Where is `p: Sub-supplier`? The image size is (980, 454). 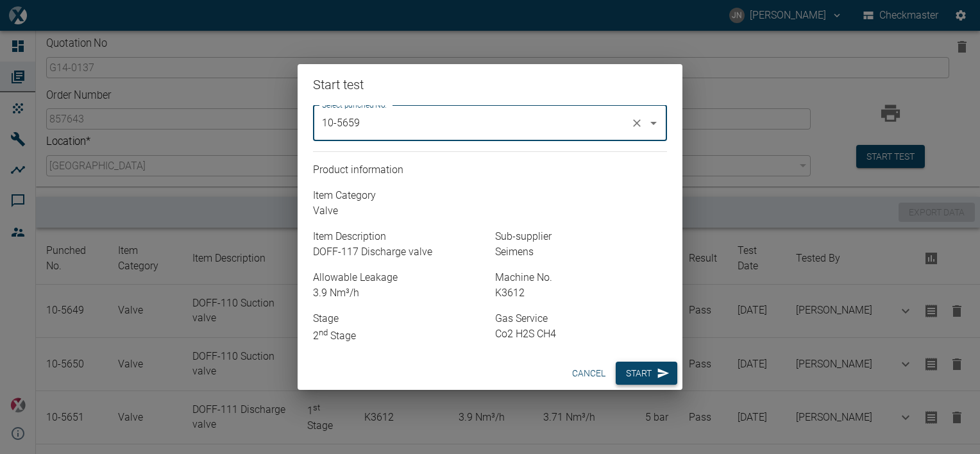
p: Sub-supplier is located at coordinates (581, 237).